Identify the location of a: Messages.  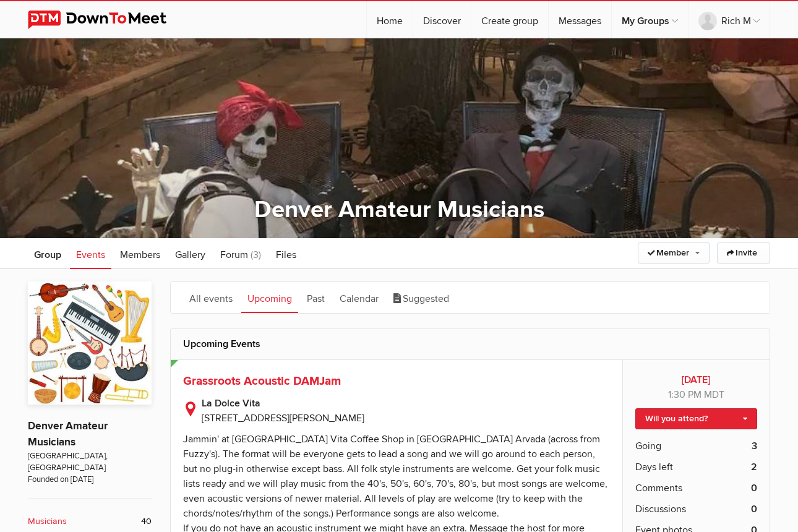
(580, 20).